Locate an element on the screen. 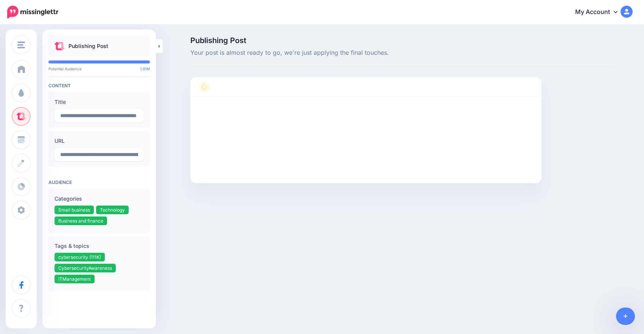  span: CybersecurityAwareness is located at coordinates (85, 268).